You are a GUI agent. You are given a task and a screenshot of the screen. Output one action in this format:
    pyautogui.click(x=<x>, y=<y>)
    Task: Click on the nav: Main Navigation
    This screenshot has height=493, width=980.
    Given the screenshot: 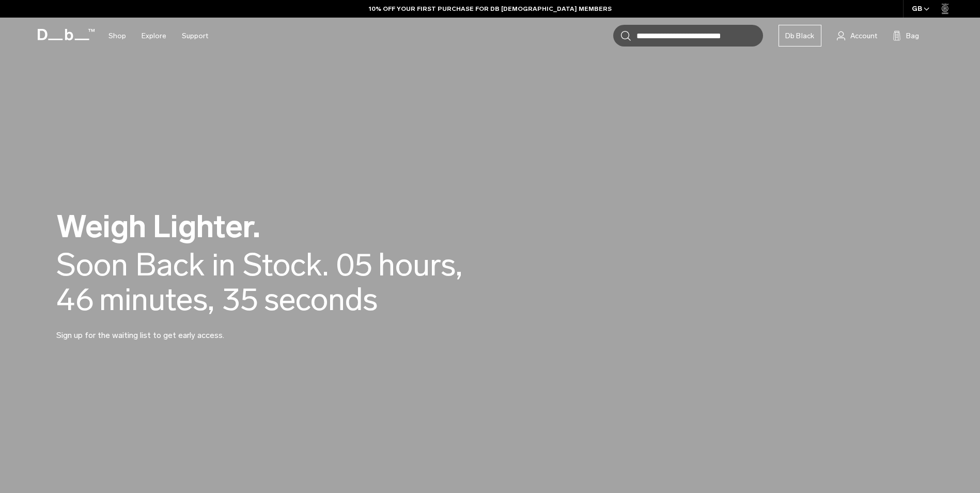 What is the action you would take?
    pyautogui.click(x=158, y=36)
    